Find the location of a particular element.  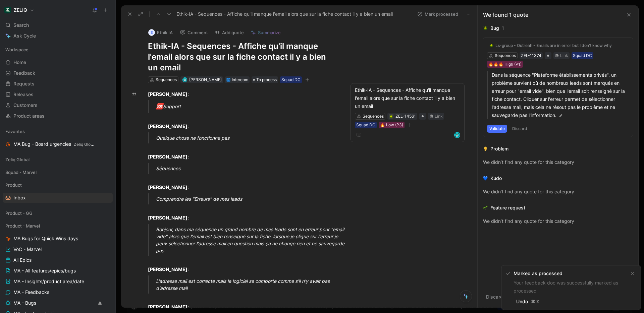

button: Comment is located at coordinates (193, 33).